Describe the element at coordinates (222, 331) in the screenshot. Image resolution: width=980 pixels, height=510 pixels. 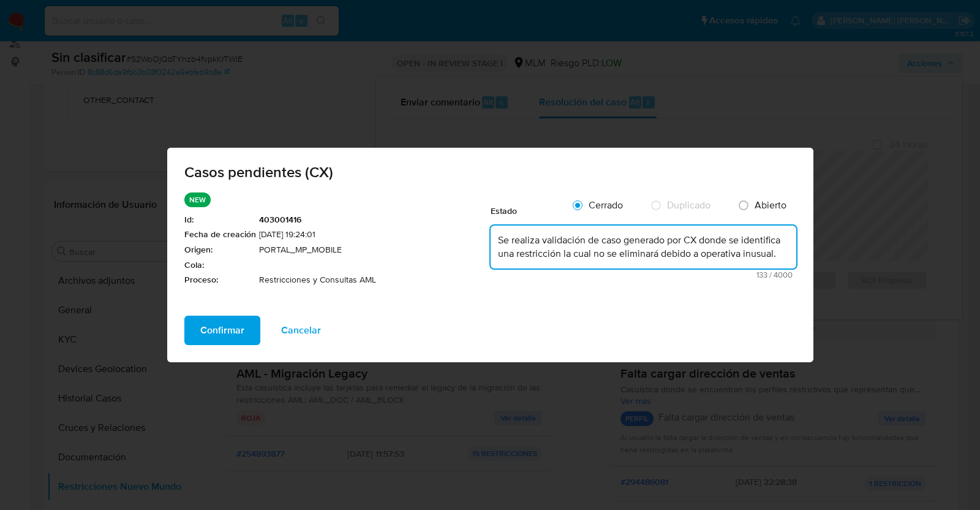
I see `span: Confirmar` at that location.